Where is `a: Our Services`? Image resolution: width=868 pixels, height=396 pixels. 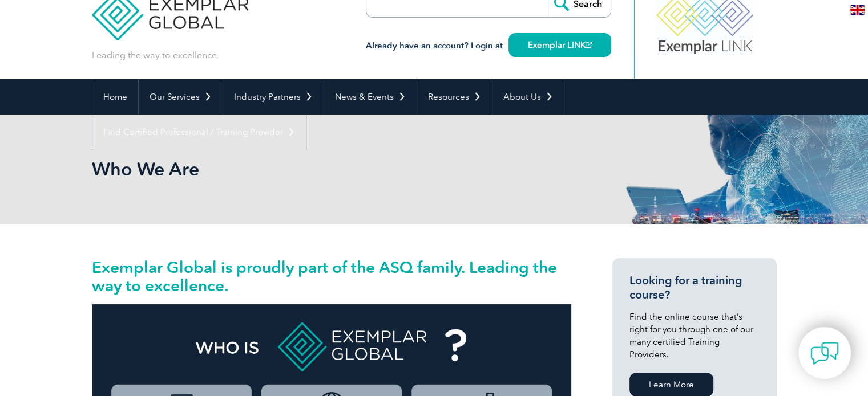 a: Our Services is located at coordinates (180, 97).